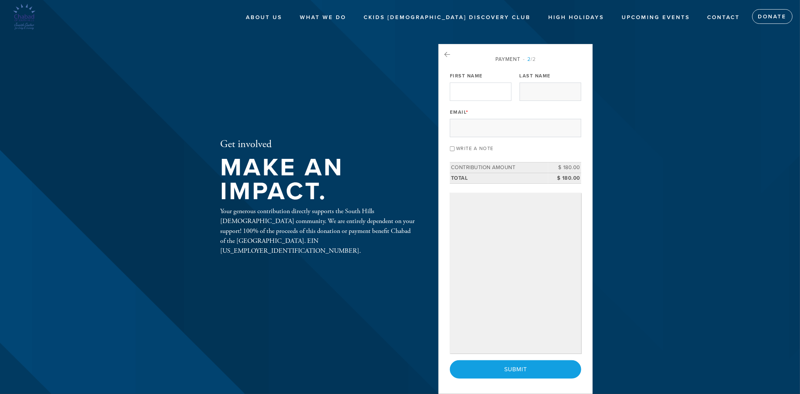  Describe the element at coordinates (24, 17) in the screenshot. I see `img: Untitled%20design%20%2817%29.png` at that location.